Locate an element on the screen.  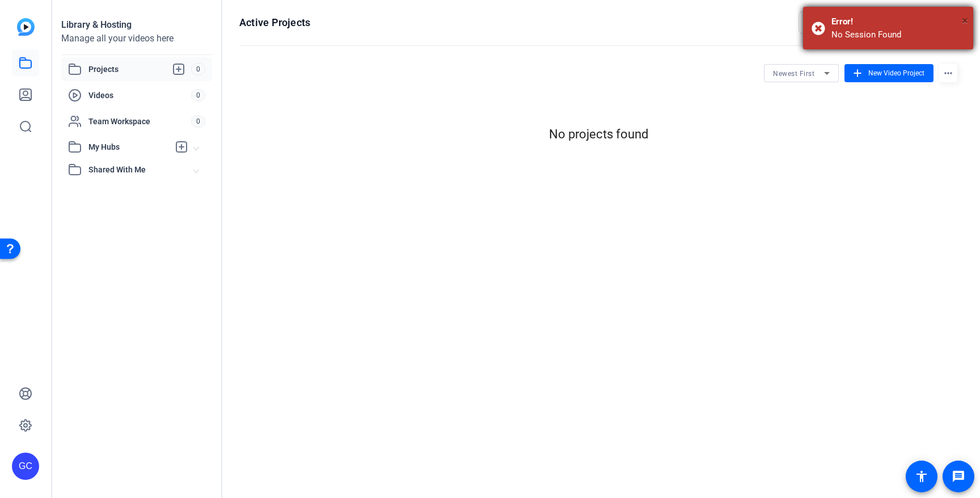
button: New Video Project is located at coordinates (889, 73).